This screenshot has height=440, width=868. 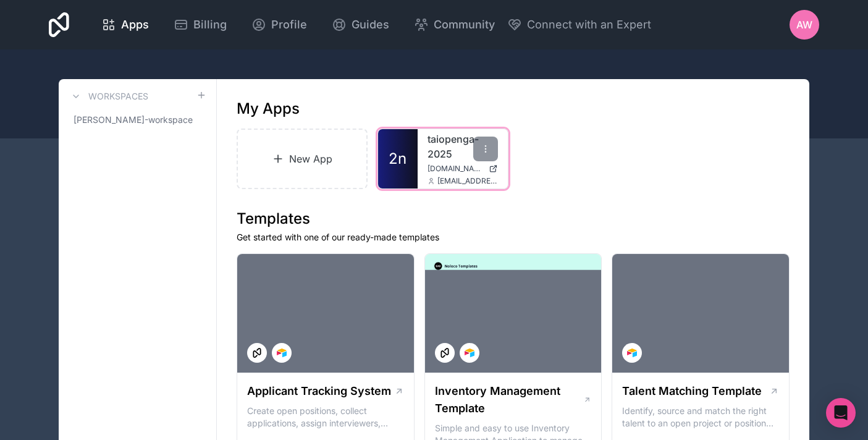 What do you see at coordinates (397, 159) in the screenshot?
I see `span: 2n` at bounding box center [397, 159].